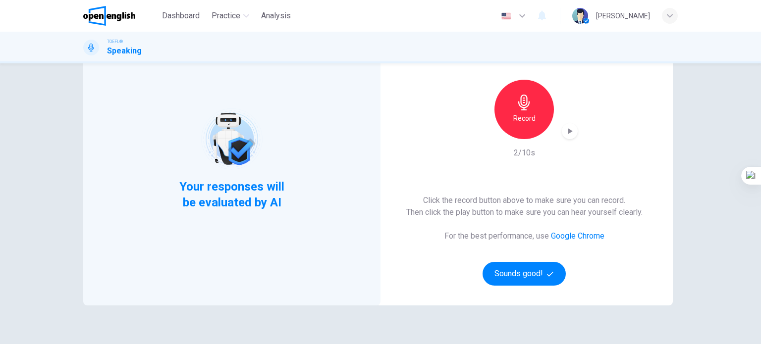 The height and width of the screenshot is (344, 761). I want to click on h6: For the best performance, use, so click(524, 236).